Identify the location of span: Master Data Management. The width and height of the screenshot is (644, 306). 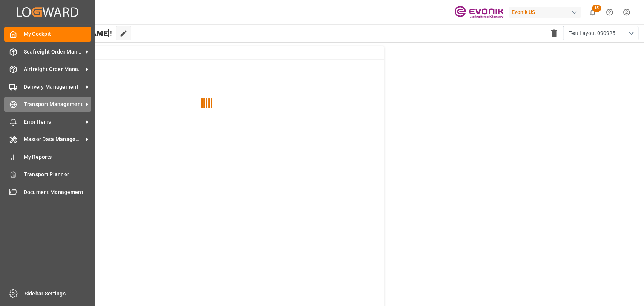
(53, 139).